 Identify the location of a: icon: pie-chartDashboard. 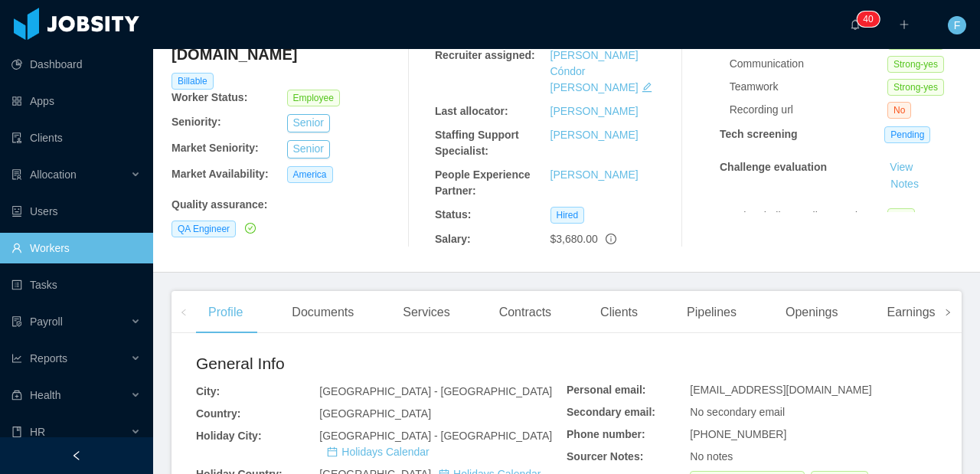
(76, 65).